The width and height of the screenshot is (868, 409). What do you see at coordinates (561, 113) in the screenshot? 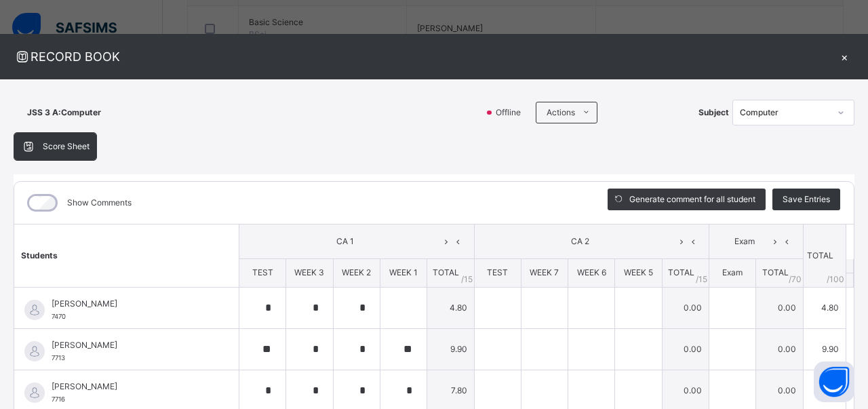
I see `span: Actions` at bounding box center [561, 113].